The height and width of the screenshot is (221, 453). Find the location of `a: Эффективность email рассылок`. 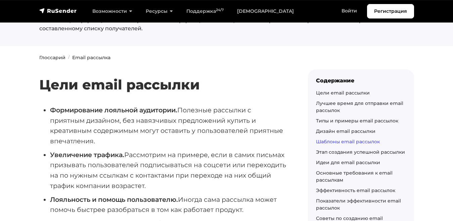

a: Эффективность email рассылок is located at coordinates (356, 190).